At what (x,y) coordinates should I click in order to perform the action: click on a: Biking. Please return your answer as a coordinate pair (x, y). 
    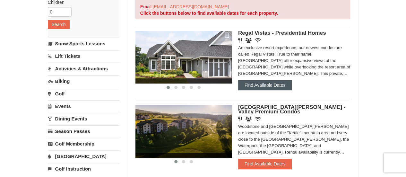
    Looking at the image, I should click on (83, 81).